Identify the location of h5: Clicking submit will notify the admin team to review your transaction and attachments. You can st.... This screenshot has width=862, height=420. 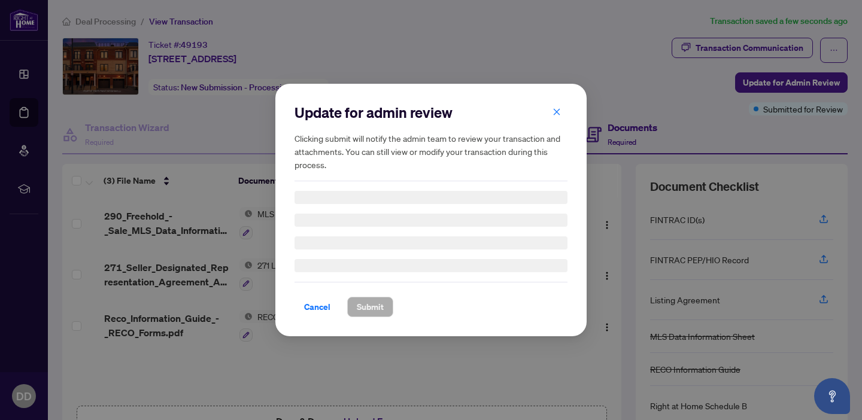
(431, 151).